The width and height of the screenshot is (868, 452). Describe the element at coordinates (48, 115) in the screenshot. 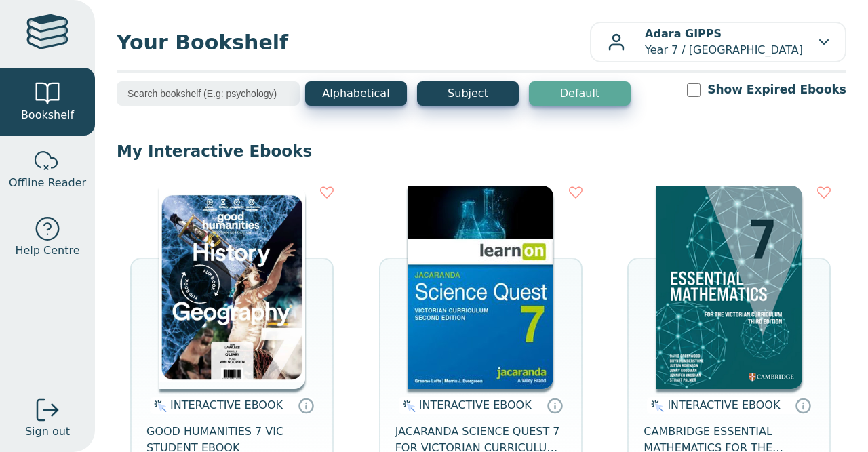

I see `span: Bookshelf` at that location.